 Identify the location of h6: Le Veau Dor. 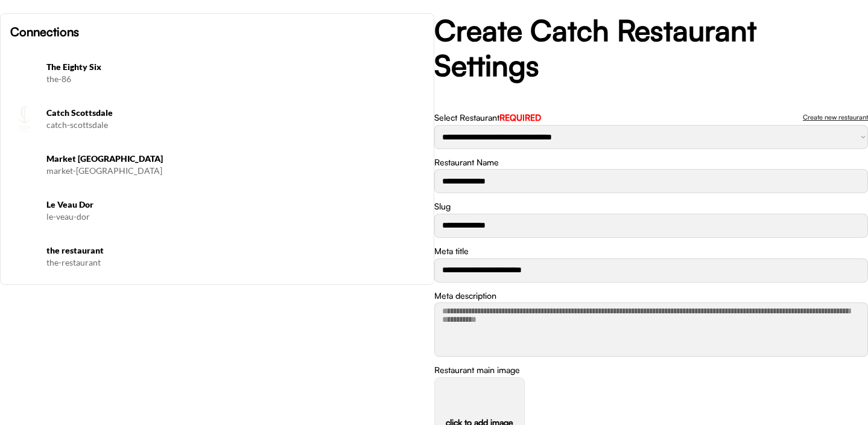
(235, 205).